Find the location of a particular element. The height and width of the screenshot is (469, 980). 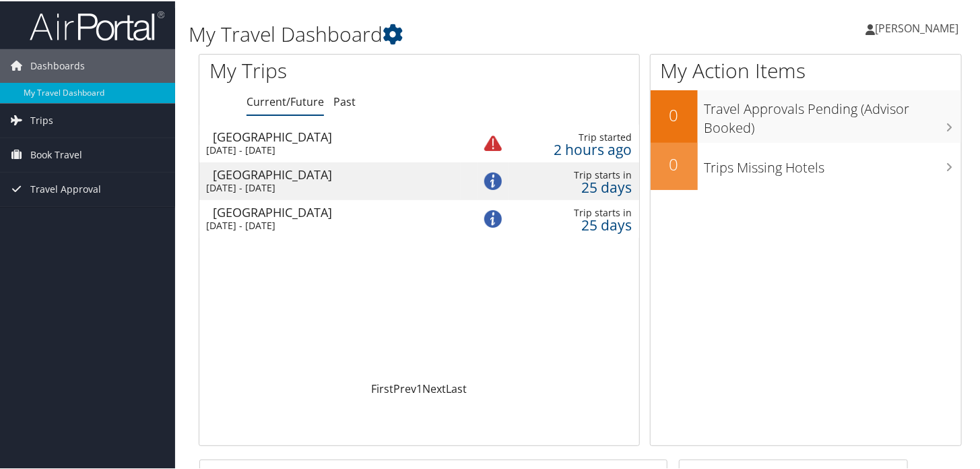

h1: My Trips is located at coordinates (327, 69).